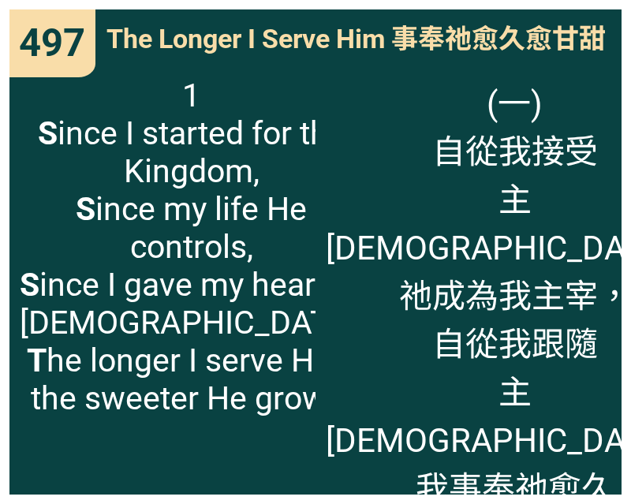 This screenshot has height=504, width=631. What do you see at coordinates (52, 43) in the screenshot?
I see `span: 497` at bounding box center [52, 43].